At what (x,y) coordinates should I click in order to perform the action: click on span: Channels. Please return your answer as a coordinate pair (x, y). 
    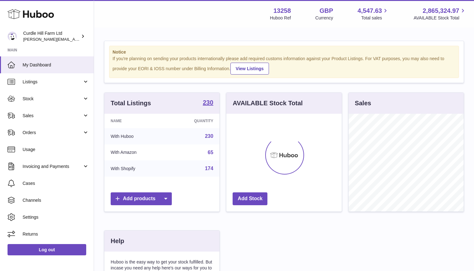
    Looking at the image, I should click on (56, 200).